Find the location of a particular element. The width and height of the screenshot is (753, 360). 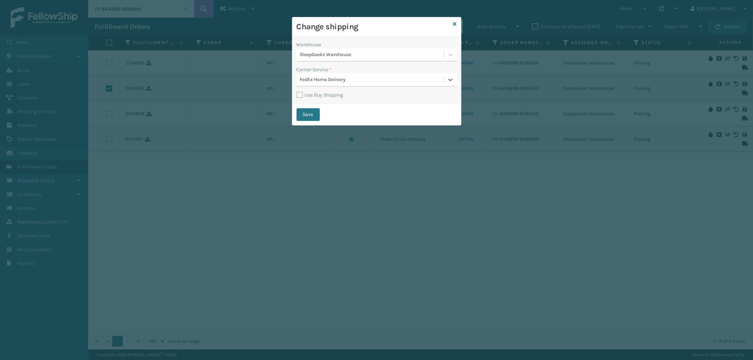

h3: Change shipping is located at coordinates (373, 27).